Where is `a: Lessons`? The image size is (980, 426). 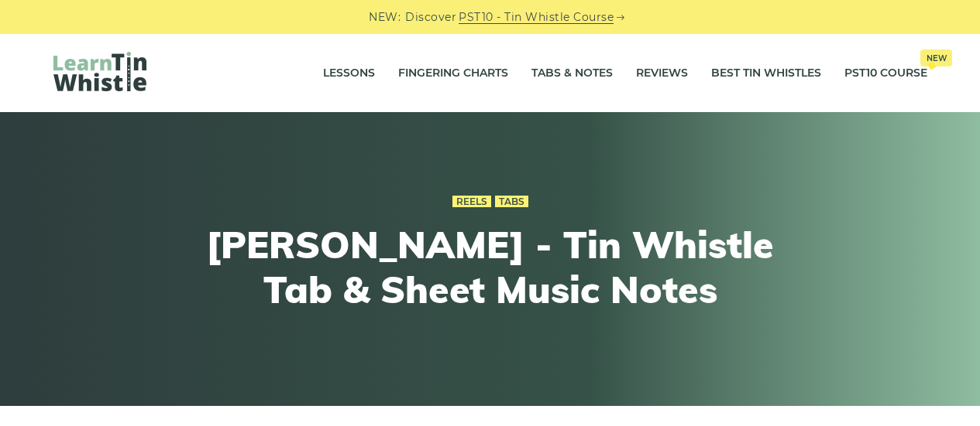 a: Lessons is located at coordinates (349, 73).